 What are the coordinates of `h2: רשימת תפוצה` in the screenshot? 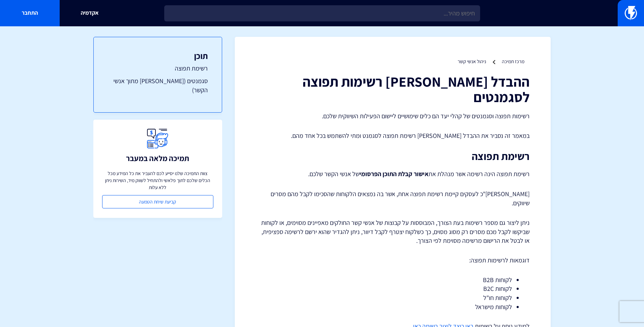 It's located at (393, 156).